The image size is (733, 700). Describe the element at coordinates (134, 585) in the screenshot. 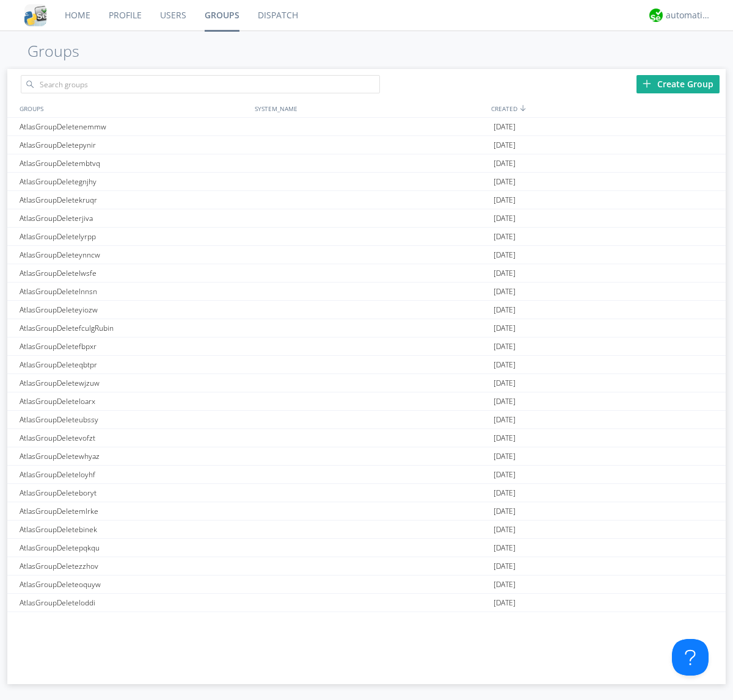

I see `div: AtlasGroupDeleteoquyw` at that location.